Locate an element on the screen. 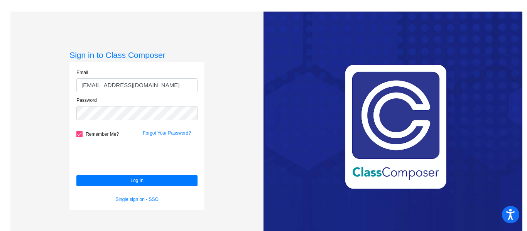 This screenshot has width=527, height=231. label: Email is located at coordinates (82, 73).